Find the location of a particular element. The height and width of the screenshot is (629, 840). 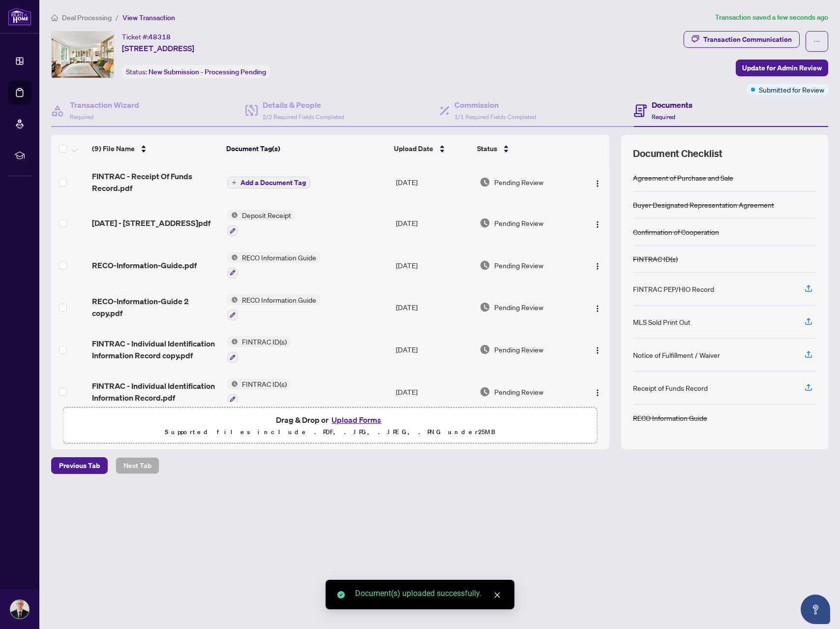

button: Open asap is located at coordinates (815, 609).